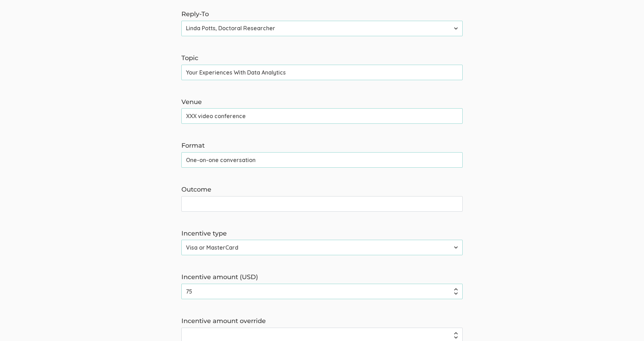 The image size is (644, 341). What do you see at coordinates (322, 190) in the screenshot?
I see `label: Outcome` at bounding box center [322, 190].